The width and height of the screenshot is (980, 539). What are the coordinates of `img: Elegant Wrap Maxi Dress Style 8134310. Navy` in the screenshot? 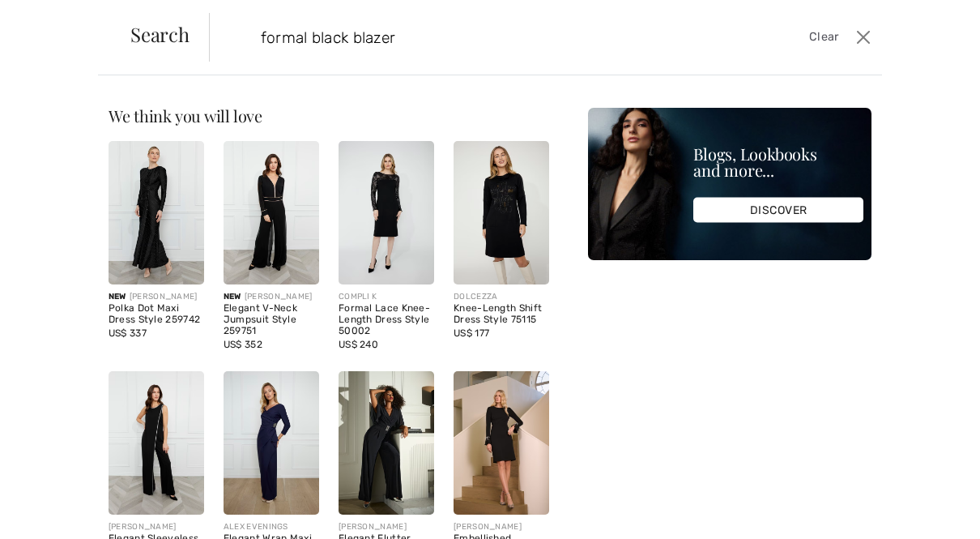 It's located at (271, 442).